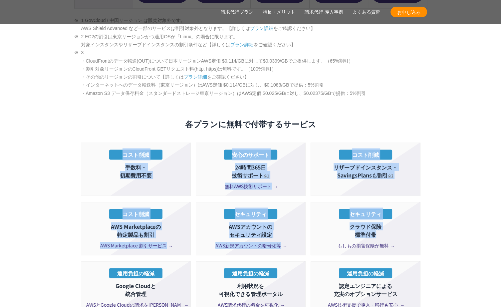 The width and height of the screenshot is (501, 307). Describe the element at coordinates (251, 124) in the screenshot. I see `h3: 各プランに無料で付帯するサービス` at that location.